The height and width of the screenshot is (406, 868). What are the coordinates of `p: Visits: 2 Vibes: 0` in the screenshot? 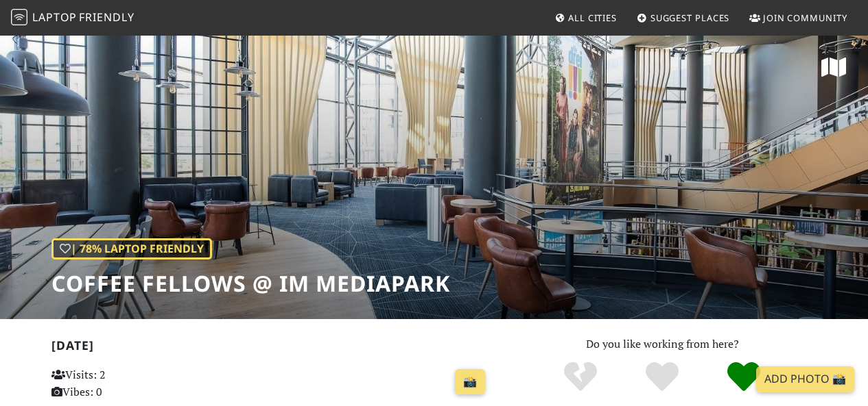 It's located at (119, 384).